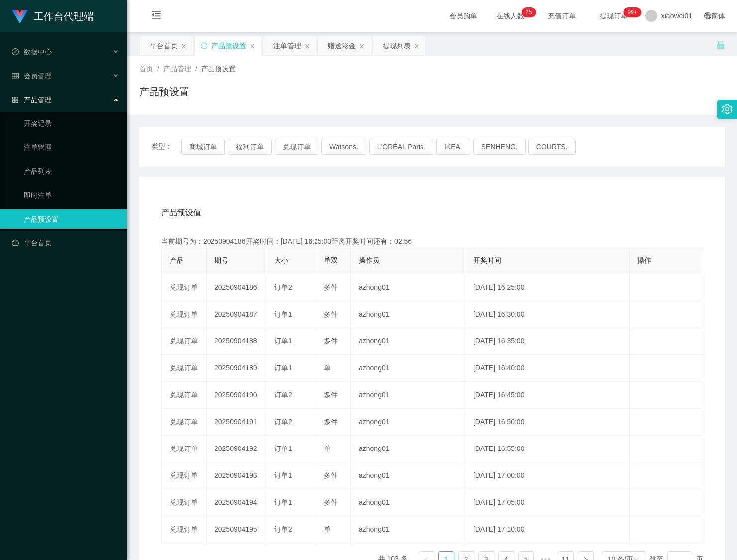 The width and height of the screenshot is (737, 560). What do you see at coordinates (614, 16) in the screenshot?
I see `span: 提现订单` at bounding box center [614, 16].